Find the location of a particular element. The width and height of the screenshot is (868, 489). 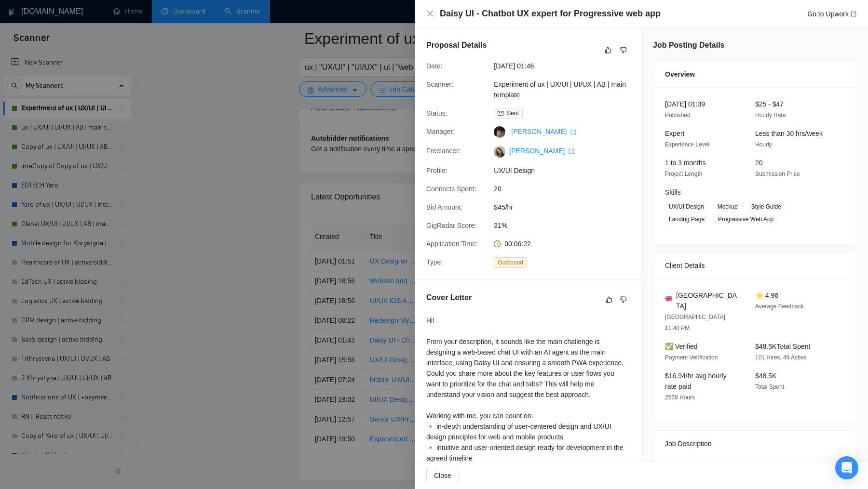

div: Job Description is located at coordinates (755, 444).